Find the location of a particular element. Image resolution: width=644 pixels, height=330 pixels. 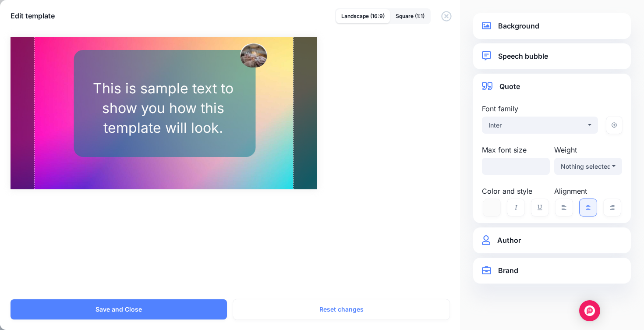

label: Alignment is located at coordinates (588, 191).